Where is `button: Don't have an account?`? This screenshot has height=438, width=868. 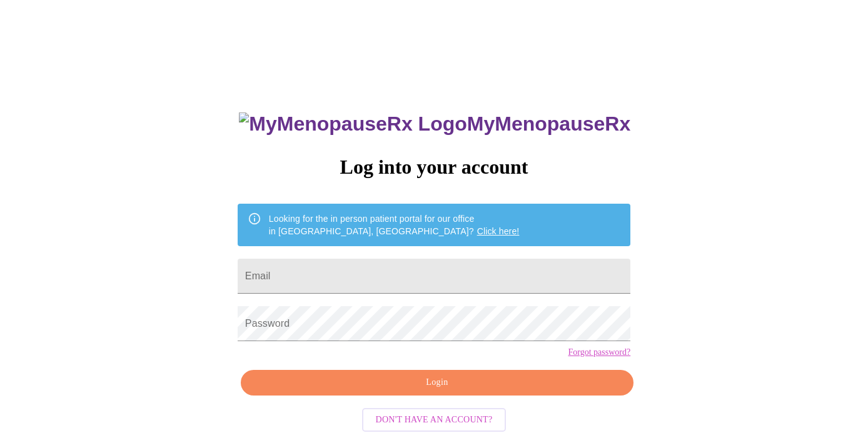
button: Don't have an account? is located at coordinates (434, 420).